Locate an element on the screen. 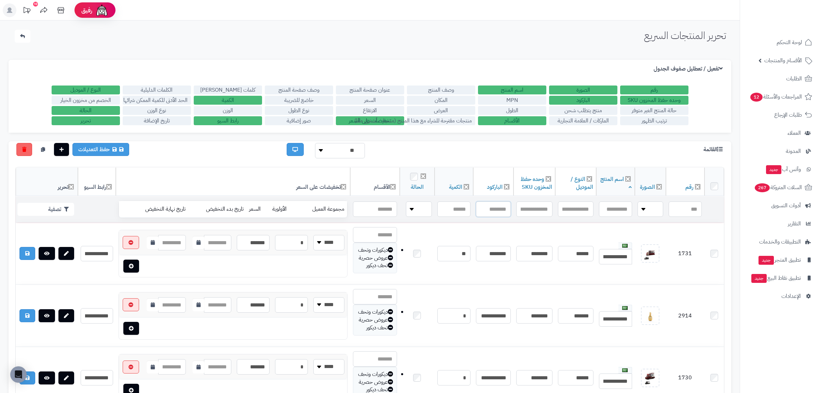 The width and height of the screenshot is (820, 393). span: الإعدادات is located at coordinates (791, 296).